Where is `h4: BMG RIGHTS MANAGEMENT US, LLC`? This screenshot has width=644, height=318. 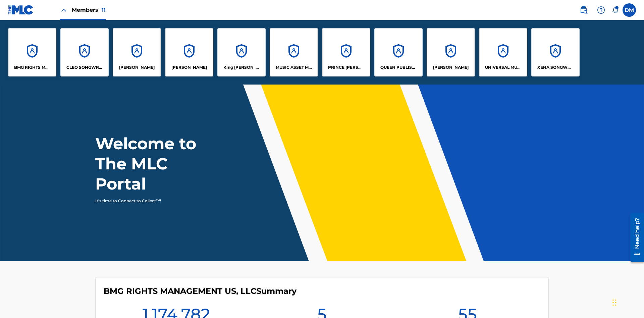
h4: BMG RIGHTS MANAGEMENT US, LLC is located at coordinates (200, 291).